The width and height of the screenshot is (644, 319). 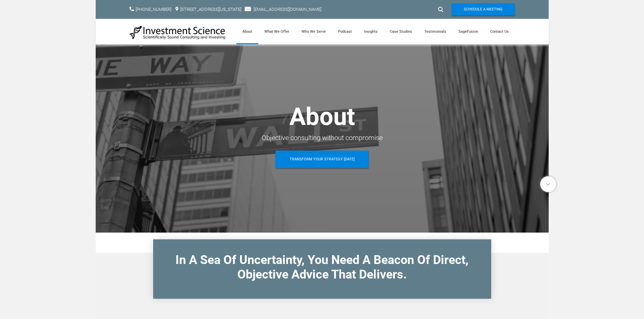 What do you see at coordinates (322, 267) in the screenshot?
I see `font: In A Sea Of Uncertainty, You Need A Beacon Of​ Direct, Objective Advice That Delivers.` at bounding box center [322, 267].